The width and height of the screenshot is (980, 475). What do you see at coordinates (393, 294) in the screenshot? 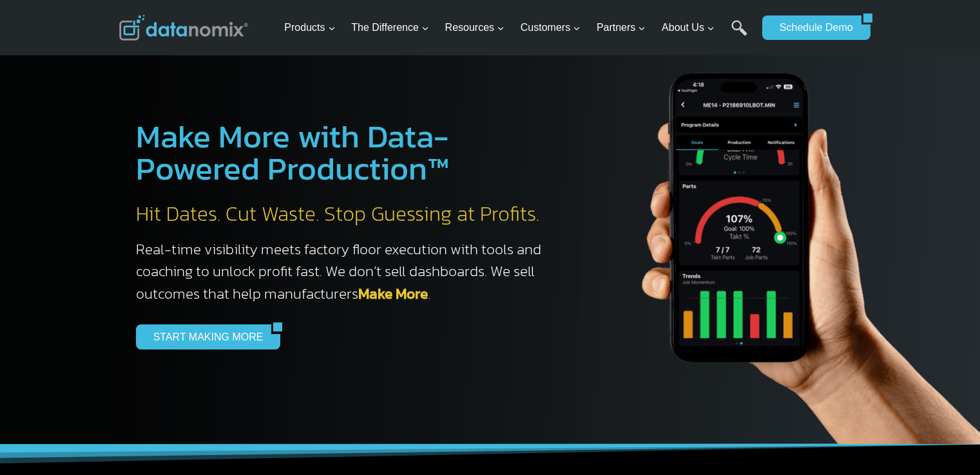
I see `a: Make More` at bounding box center [393, 294].